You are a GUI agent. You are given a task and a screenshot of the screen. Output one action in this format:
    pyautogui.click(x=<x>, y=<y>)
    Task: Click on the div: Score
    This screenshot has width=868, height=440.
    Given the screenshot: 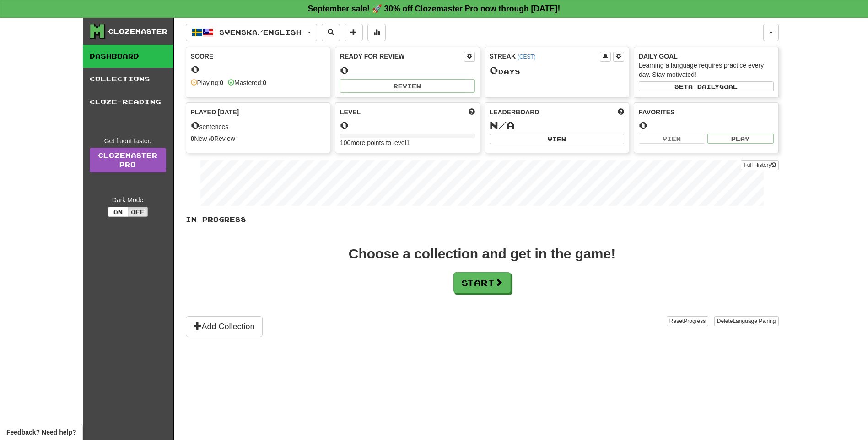 What is the action you would take?
    pyautogui.click(x=258, y=56)
    